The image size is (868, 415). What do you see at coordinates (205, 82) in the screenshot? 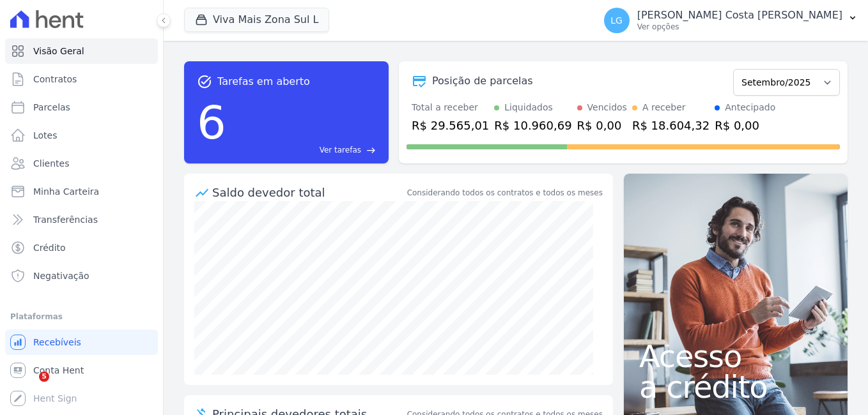
I see `span: task_alt` at bounding box center [205, 82].